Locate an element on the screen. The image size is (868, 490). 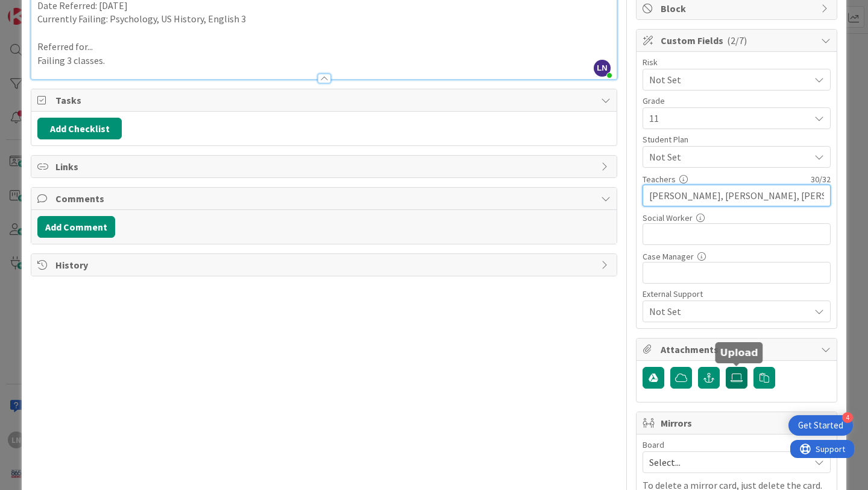
p: Currently Failing: Psychology, US History, English 3 is located at coordinates (323, 19).